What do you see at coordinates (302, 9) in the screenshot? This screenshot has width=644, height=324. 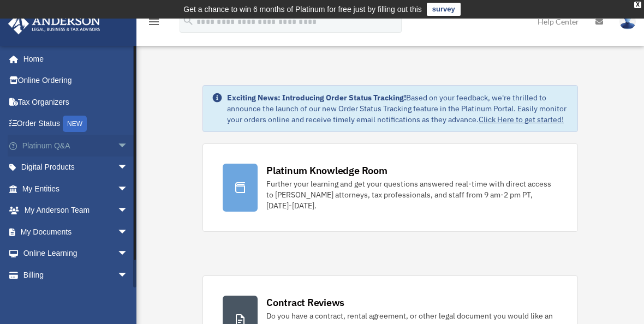 I see `div: Get a chance to win 6 months of Platinum for free just by filling out this` at bounding box center [302, 9].